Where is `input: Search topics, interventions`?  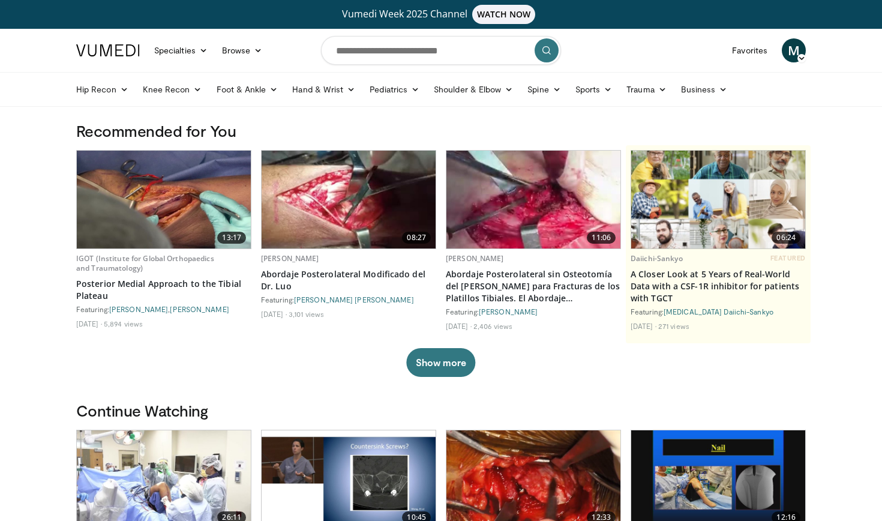 input: Search topics, interventions is located at coordinates (441, 50).